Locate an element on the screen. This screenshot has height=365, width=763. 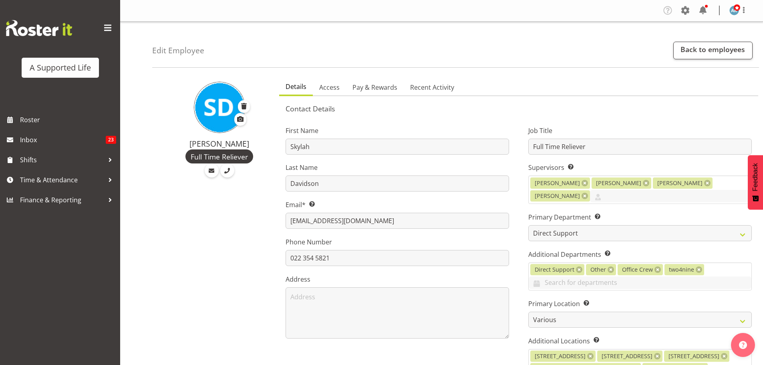
label: Email* is located at coordinates (397, 205).